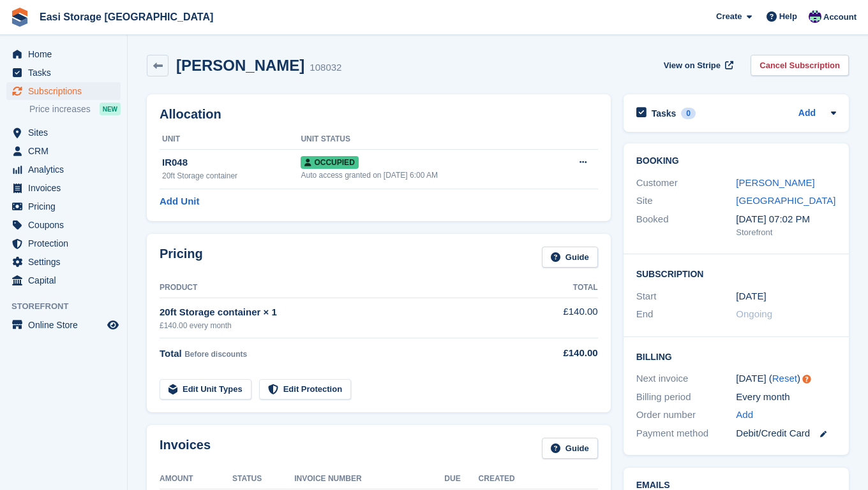  I want to click on span: Pricing, so click(67, 207).